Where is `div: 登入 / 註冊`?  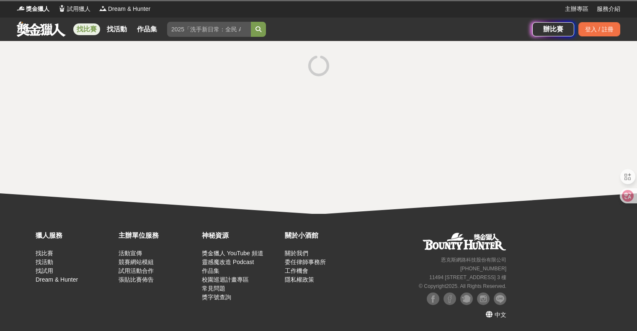 div: 登入 / 註冊 is located at coordinates (599, 29).